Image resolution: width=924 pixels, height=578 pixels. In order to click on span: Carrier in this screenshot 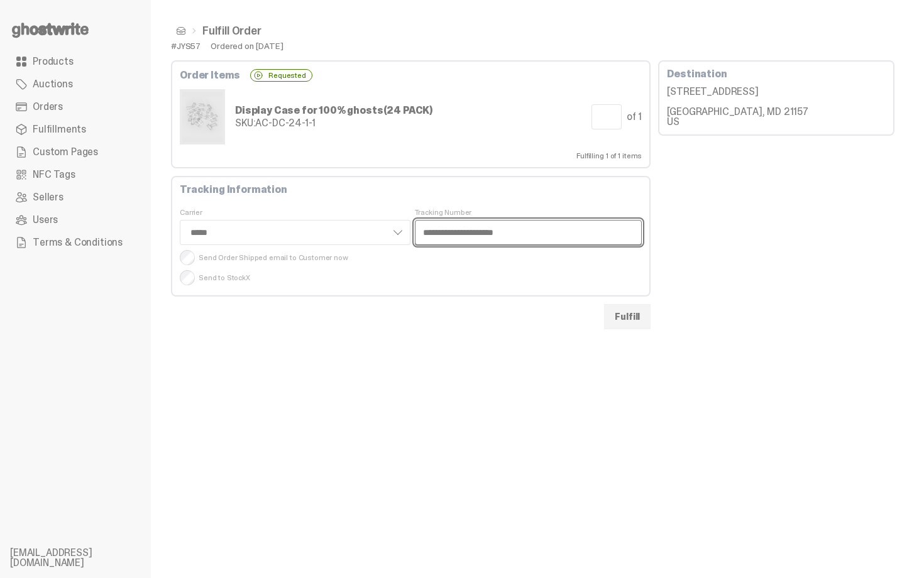, I will do `click(294, 212)`.